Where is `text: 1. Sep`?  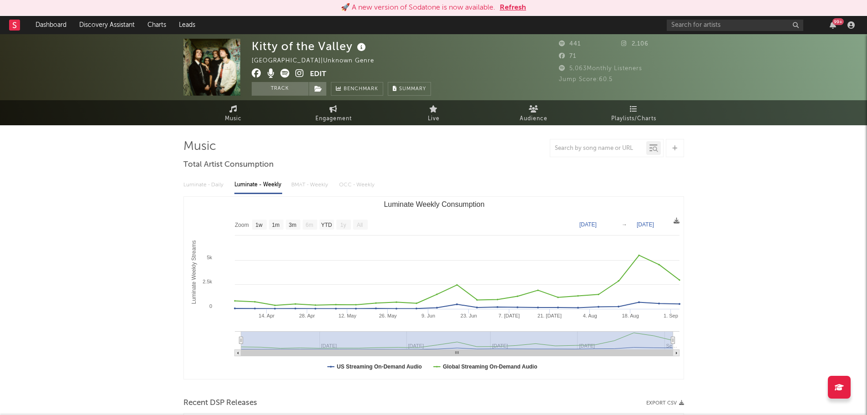
text: 1. Sep is located at coordinates (671, 315).